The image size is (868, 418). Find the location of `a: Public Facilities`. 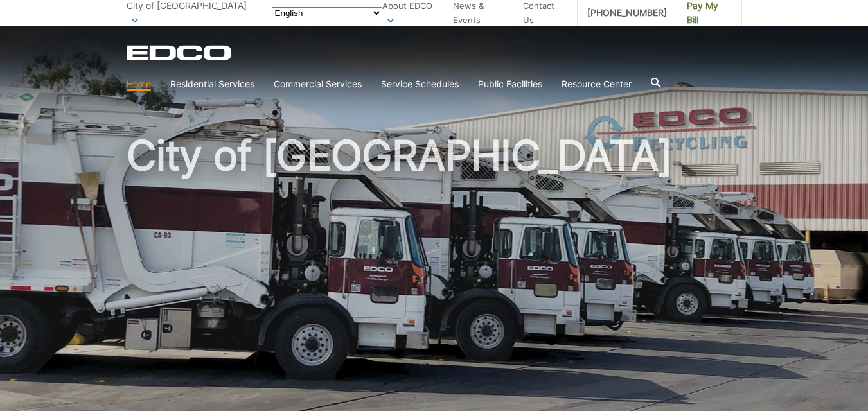

a: Public Facilities is located at coordinates (510, 84).